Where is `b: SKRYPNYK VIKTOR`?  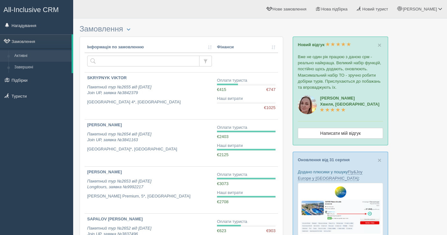
b: SKRYPNYK VIKTOR is located at coordinates (107, 78).